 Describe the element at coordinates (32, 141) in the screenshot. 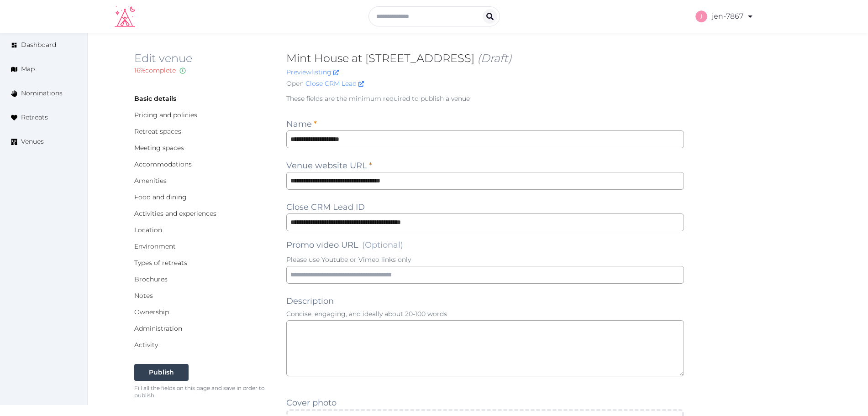

I see `span: Venues` at that location.